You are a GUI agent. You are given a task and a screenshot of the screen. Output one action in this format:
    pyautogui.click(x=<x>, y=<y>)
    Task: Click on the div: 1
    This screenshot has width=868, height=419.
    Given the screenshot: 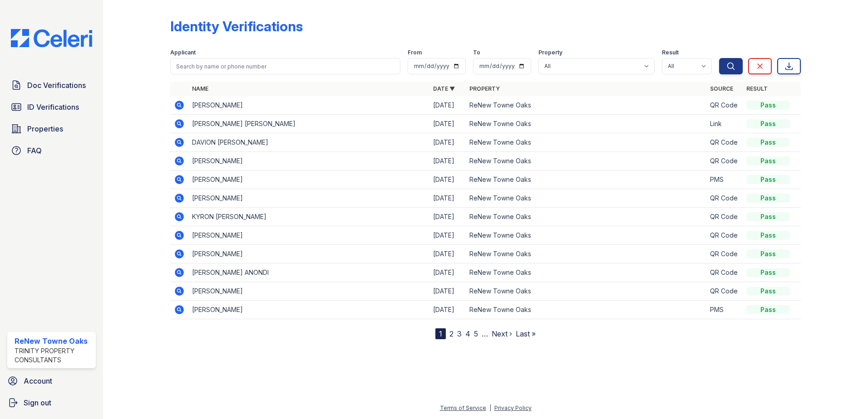 What is the action you would take?
    pyautogui.click(x=440, y=334)
    